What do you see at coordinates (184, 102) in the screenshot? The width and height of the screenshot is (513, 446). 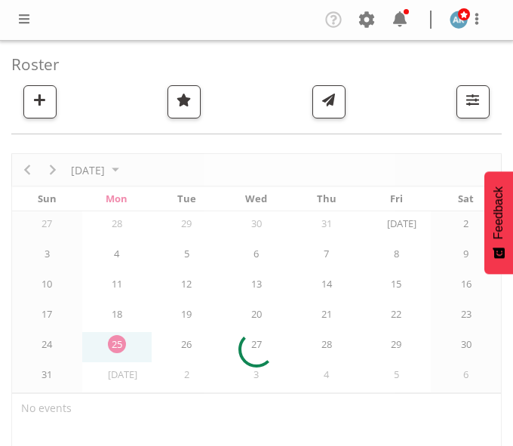 I see `button: Highlight an important date within the roster.` at bounding box center [184, 102].